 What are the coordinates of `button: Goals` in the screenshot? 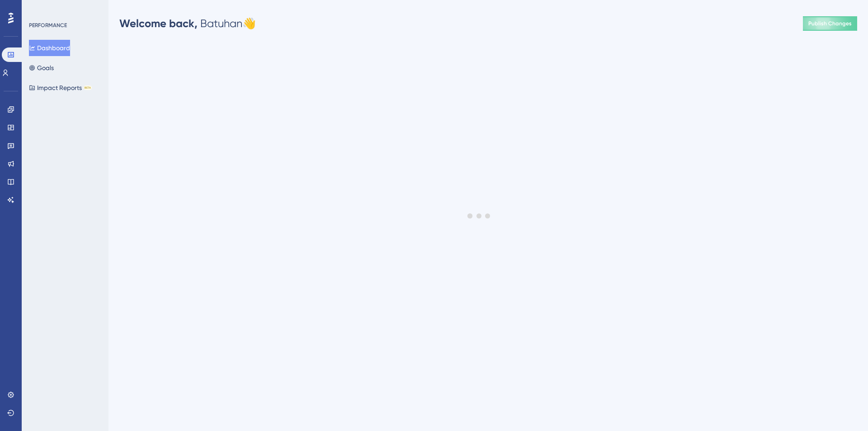 It's located at (41, 68).